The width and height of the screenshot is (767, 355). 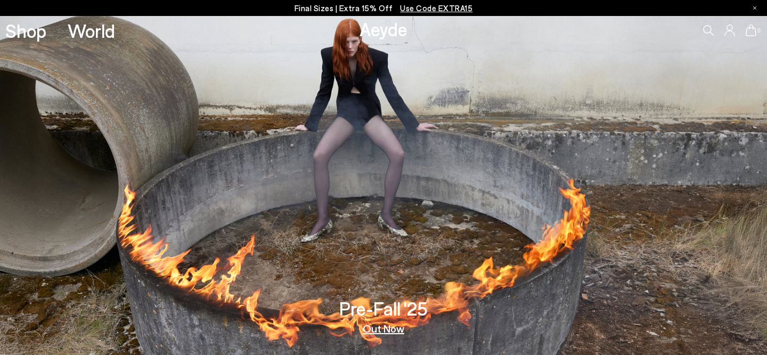 I want to click on a: World, so click(x=91, y=30).